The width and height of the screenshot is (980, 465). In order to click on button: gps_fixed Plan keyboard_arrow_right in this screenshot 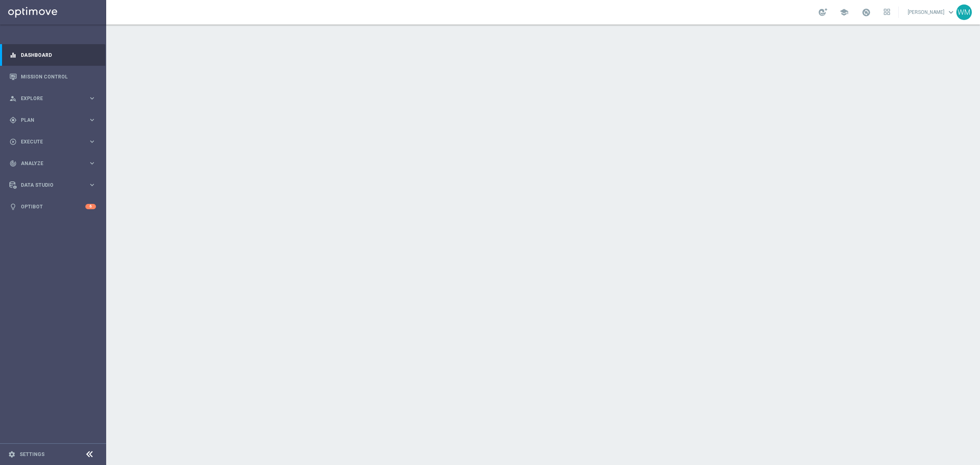, I will do `click(53, 120)`.